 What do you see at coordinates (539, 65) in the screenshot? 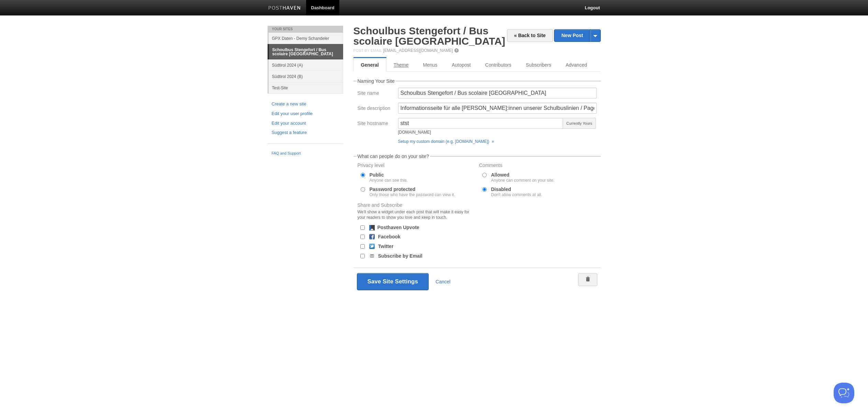
I see `a: Subscribers` at bounding box center [539, 65].